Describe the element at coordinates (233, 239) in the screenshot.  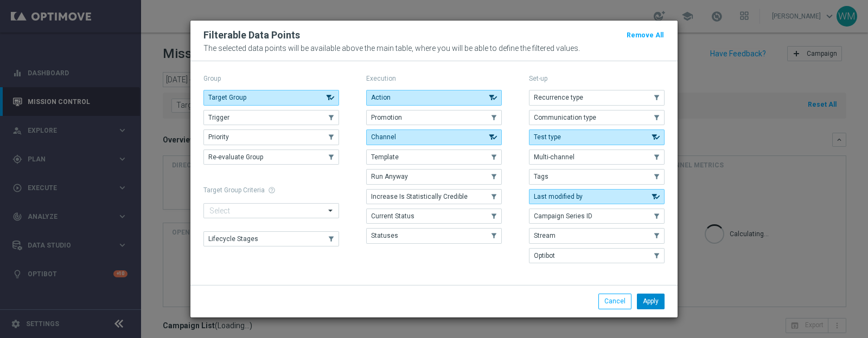
I see `span: Lifecycle Stages` at that location.